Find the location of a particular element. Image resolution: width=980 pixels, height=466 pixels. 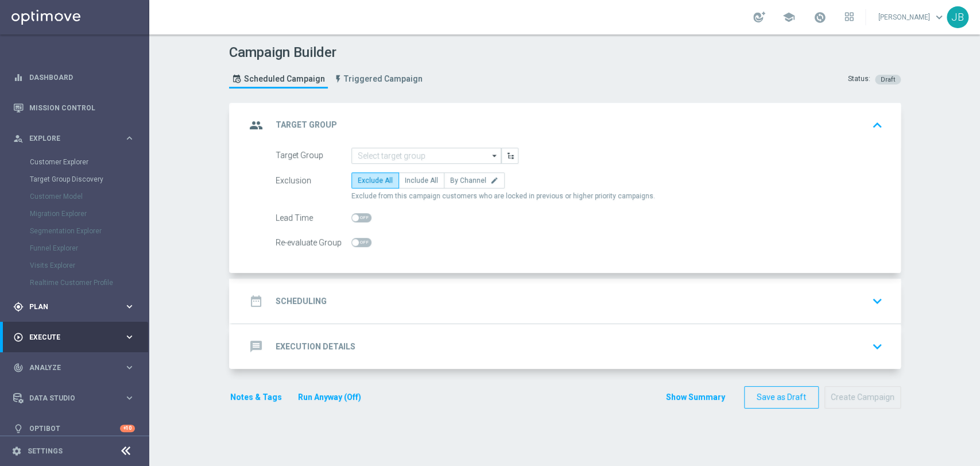

i: lightbulb is located at coordinates (19, 428).